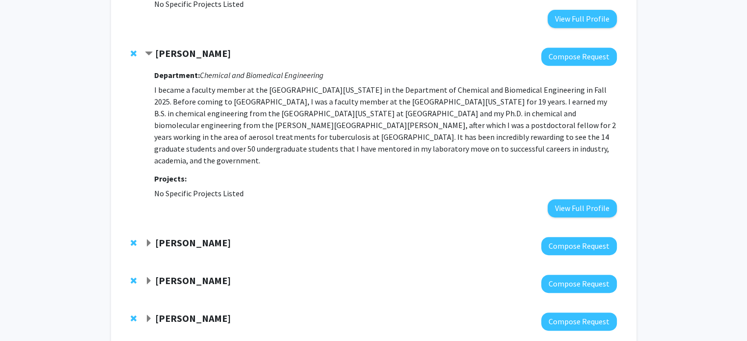 The image size is (747, 341). What do you see at coordinates (134, 281) in the screenshot?
I see `span: Remove Peter Cornish from bookmarks` at bounding box center [134, 281].